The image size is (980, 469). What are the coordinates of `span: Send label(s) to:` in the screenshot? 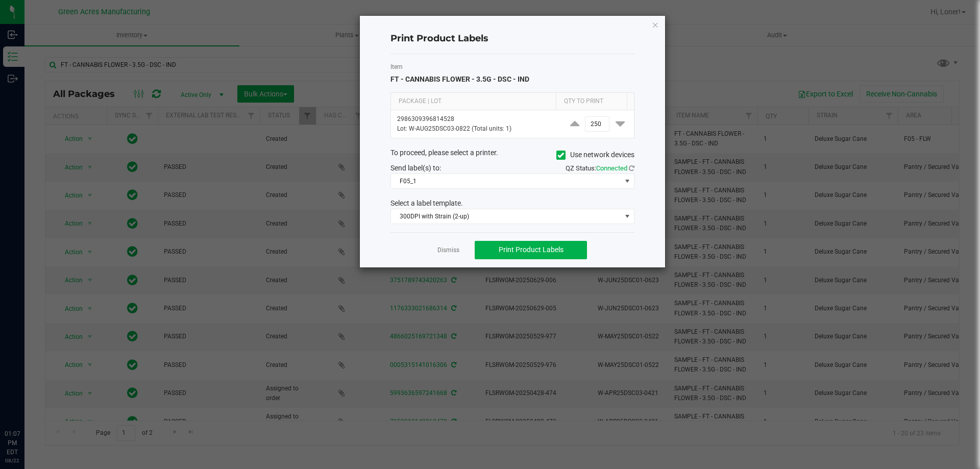 It's located at (415, 168).